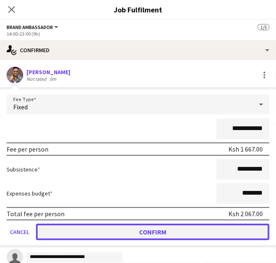 The height and width of the screenshot is (263, 276). I want to click on div: Not rated, so click(37, 79).